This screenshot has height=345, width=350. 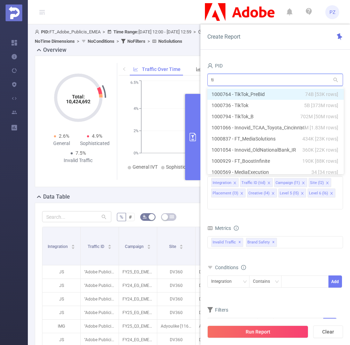 What do you see at coordinates (78, 102) in the screenshot?
I see `tspan: 10,424,692` at bounding box center [78, 102].